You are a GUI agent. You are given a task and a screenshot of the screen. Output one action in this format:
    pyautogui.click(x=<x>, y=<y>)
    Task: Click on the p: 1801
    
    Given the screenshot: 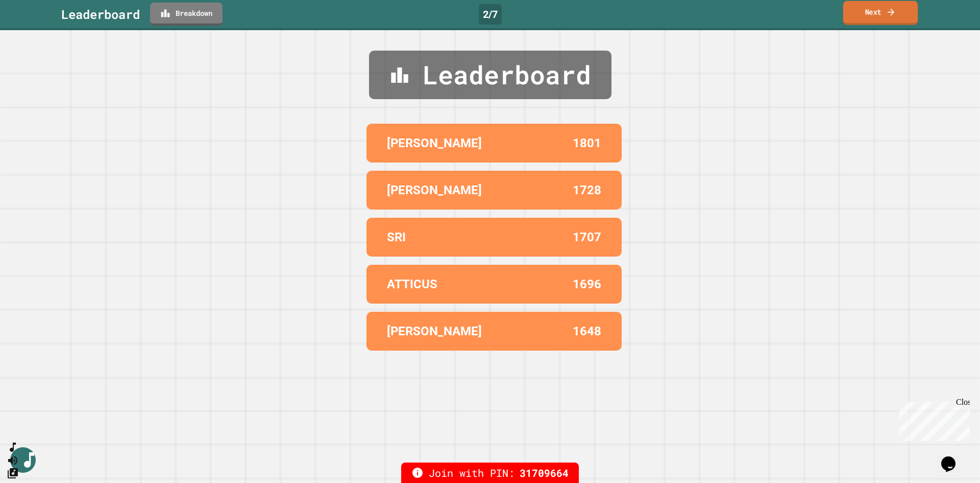 What is the action you would take?
    pyautogui.click(x=587, y=143)
    